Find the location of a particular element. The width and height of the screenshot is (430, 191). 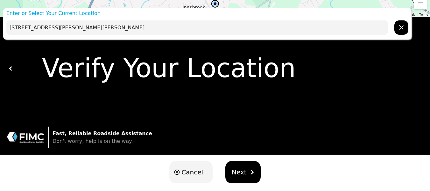

img: Google is located at coordinates (12, 13).